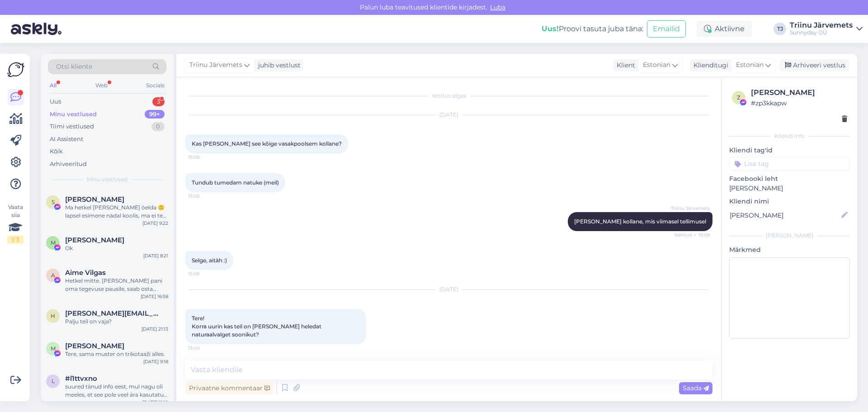 This screenshot has width=868, height=412. I want to click on div: Arhiveeritud, so click(68, 164).